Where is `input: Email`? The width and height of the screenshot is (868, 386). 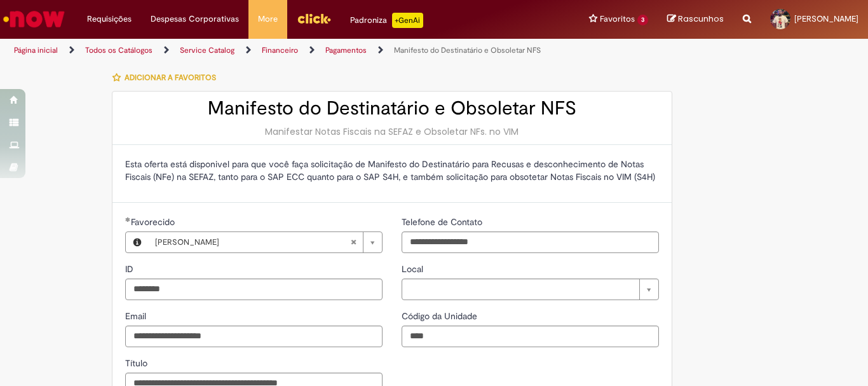 input: Email is located at coordinates (253, 337).